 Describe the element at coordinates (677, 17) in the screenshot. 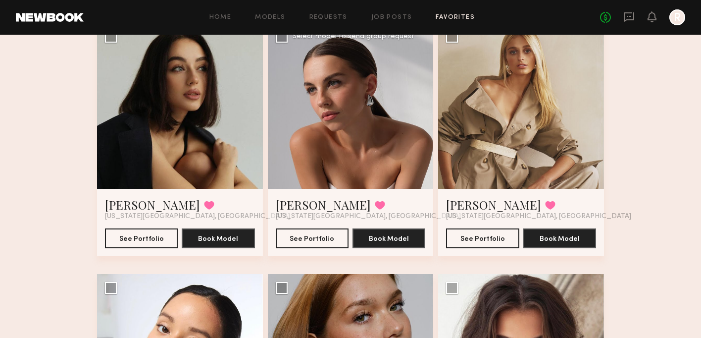

I see `a: R` at that location.